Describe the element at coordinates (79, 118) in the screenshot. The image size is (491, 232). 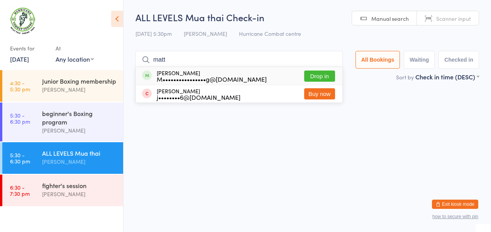
I see `div: beginner's Boxing program` at that location.